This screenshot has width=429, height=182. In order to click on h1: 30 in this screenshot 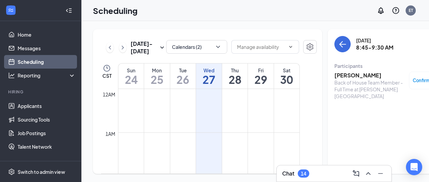, I will do `click(287, 79)`.